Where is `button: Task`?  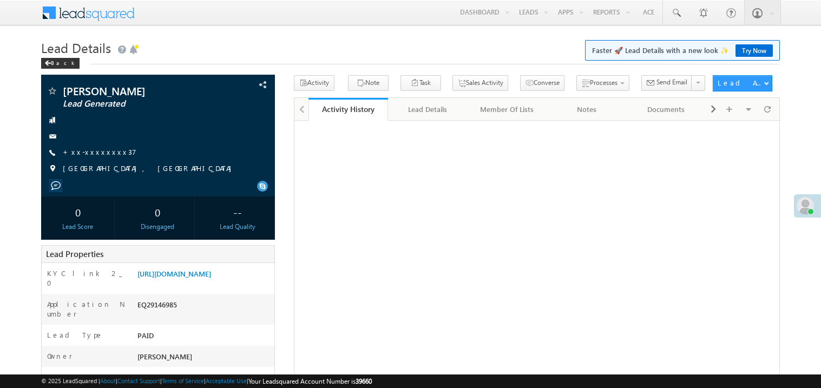
button: Task is located at coordinates (420, 83).